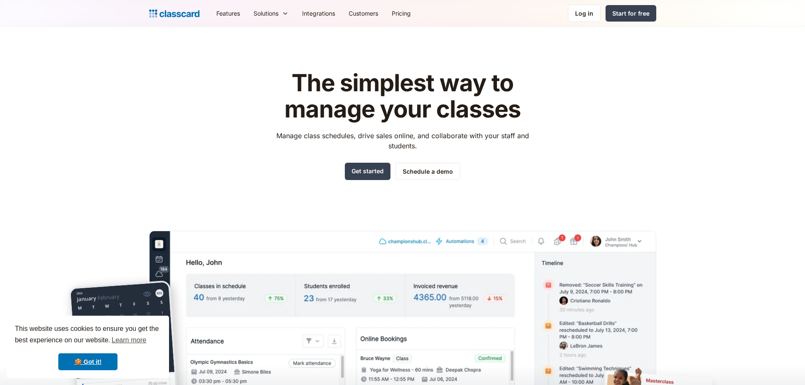 Image resolution: width=805 pixels, height=385 pixels. What do you see at coordinates (631, 13) in the screenshot?
I see `div: Start for free` at bounding box center [631, 13].